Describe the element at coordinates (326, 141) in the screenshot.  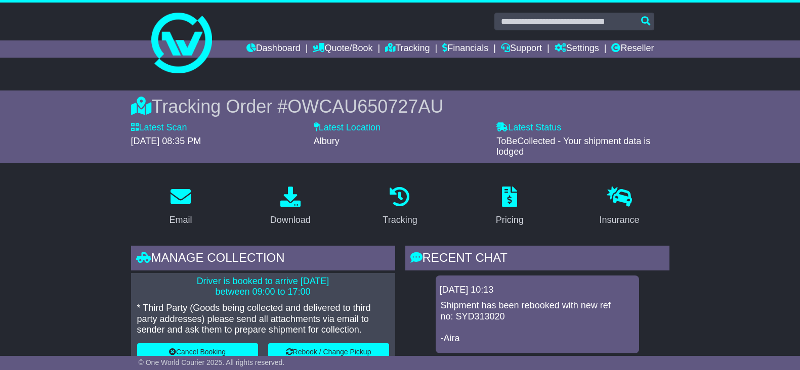
I see `span: Albury` at that location.